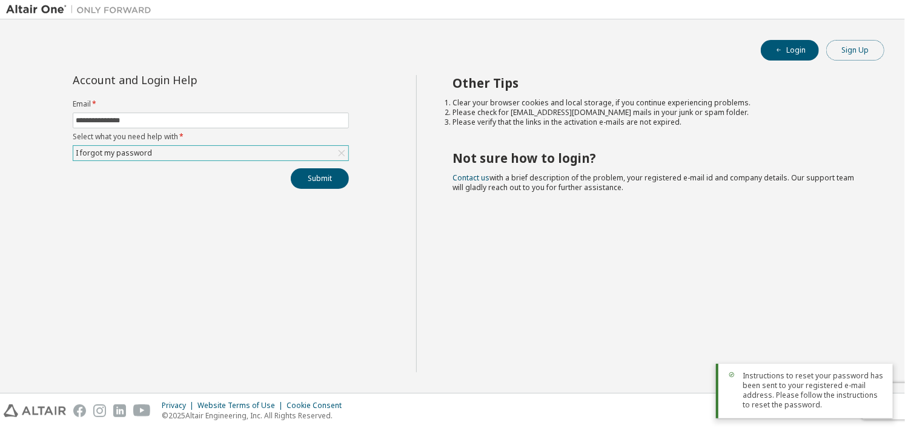 This screenshot has width=905, height=428. Describe the element at coordinates (242, 406) in the screenshot. I see `div: Website Terms of Use` at that location.